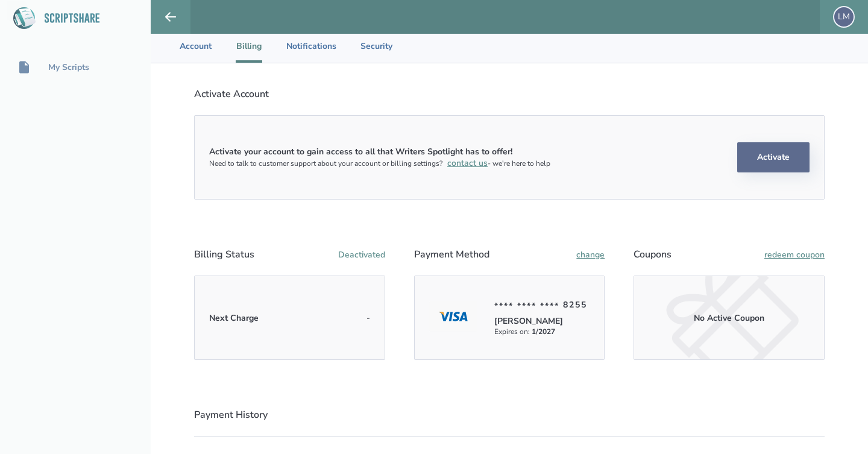 The image size is (868, 454). Describe the element at coordinates (467, 163) in the screenshot. I see `a: contact us` at that location.